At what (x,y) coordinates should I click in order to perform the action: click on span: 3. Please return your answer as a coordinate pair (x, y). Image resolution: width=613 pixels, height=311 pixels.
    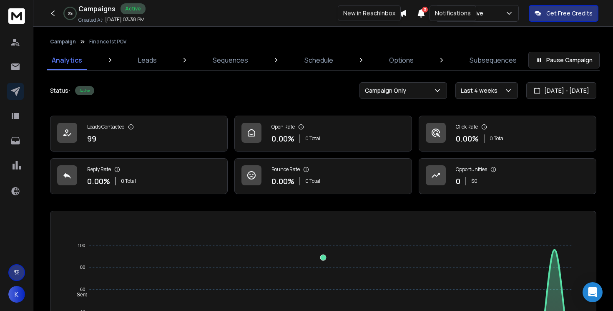
    Looking at the image, I should click on (425, 10).